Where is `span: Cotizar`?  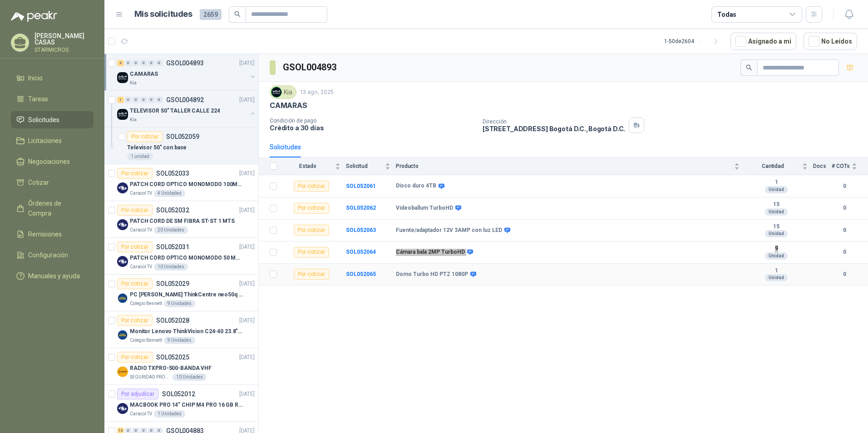 span: Cotizar is located at coordinates (38, 182).